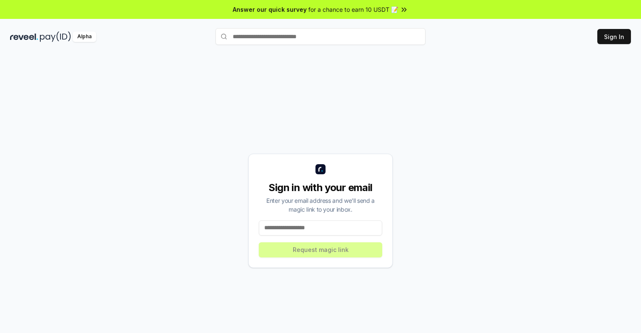 The image size is (641, 333). Describe the element at coordinates (84, 37) in the screenshot. I see `div: Alpha` at that location.